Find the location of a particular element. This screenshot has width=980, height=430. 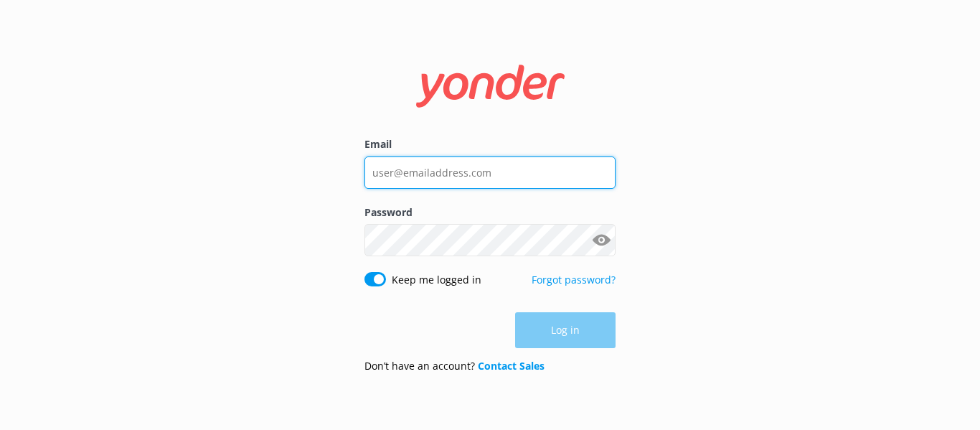

label: Password is located at coordinates (490, 212).